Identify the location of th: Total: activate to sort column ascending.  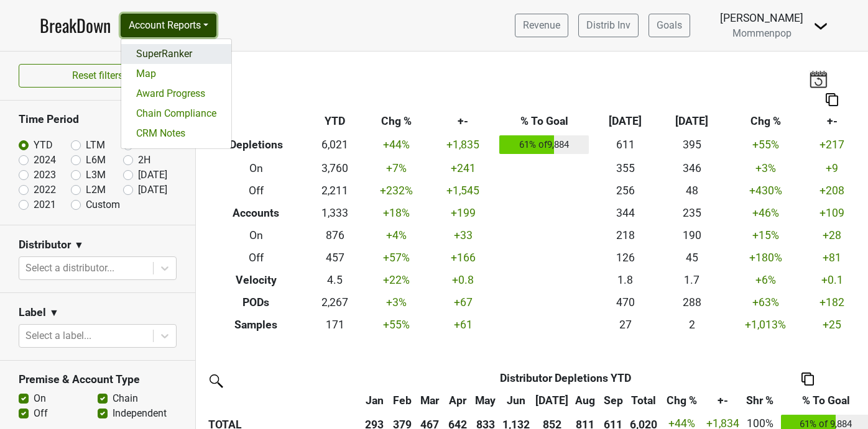
(643, 400).